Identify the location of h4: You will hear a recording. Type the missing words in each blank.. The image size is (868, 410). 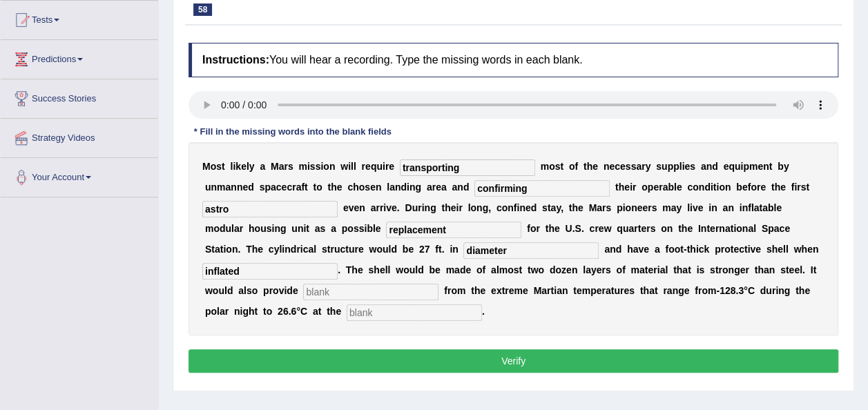
(513, 60).